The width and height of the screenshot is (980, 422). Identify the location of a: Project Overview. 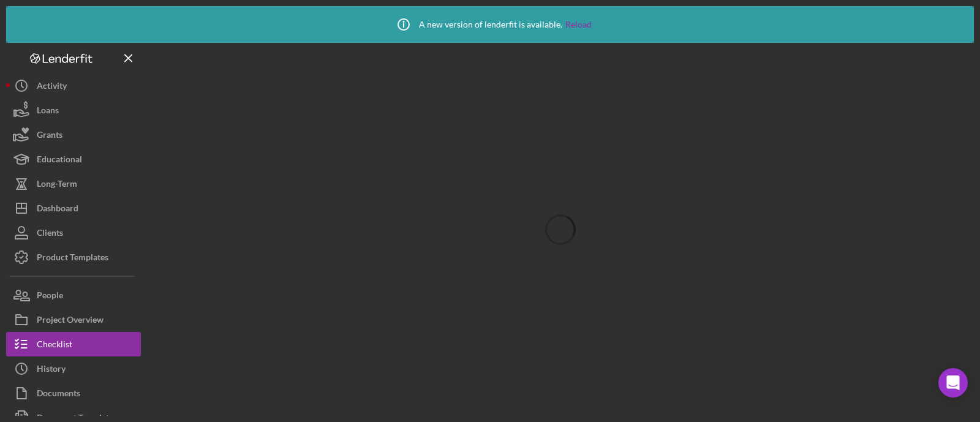
(74, 319).